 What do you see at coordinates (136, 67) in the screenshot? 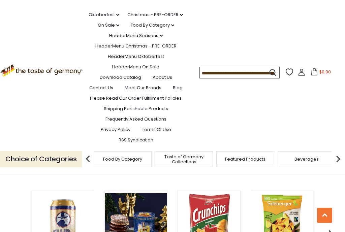
I see `a: HeaderMenu On Sale` at bounding box center [136, 67].